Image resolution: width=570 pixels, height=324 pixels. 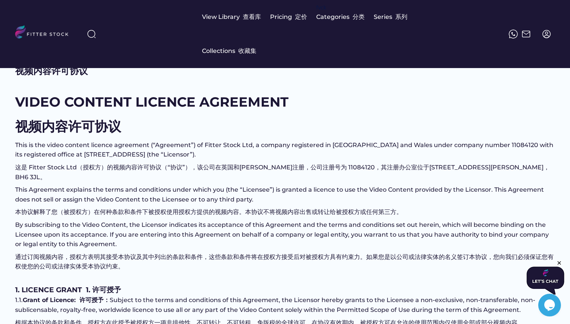 What do you see at coordinates (289, 17) in the screenshot?
I see `div: Pricing` at bounding box center [289, 17].